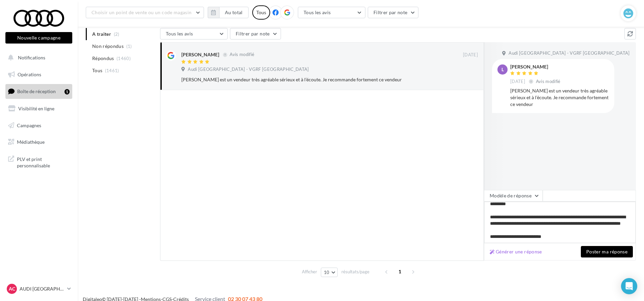 This screenshot has height=301, width=644. Describe the element at coordinates (36, 91) in the screenshot. I see `span: Boîte de réception` at that location.